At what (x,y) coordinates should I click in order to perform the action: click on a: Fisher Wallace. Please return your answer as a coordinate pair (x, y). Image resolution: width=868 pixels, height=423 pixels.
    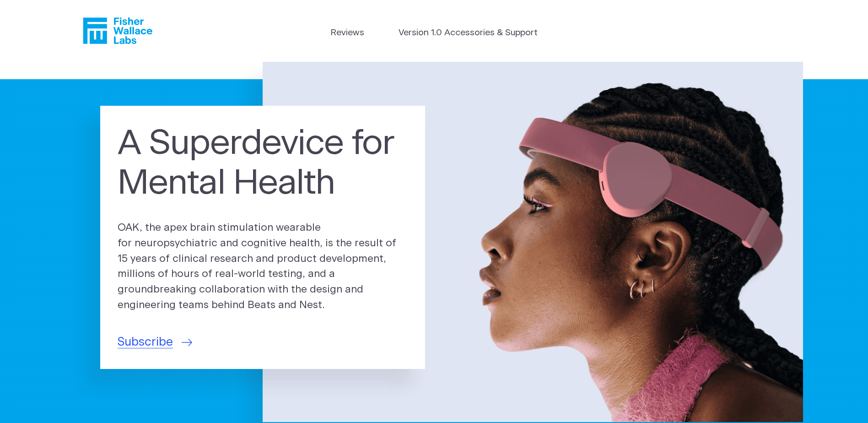
    Looking at the image, I should click on (118, 31).